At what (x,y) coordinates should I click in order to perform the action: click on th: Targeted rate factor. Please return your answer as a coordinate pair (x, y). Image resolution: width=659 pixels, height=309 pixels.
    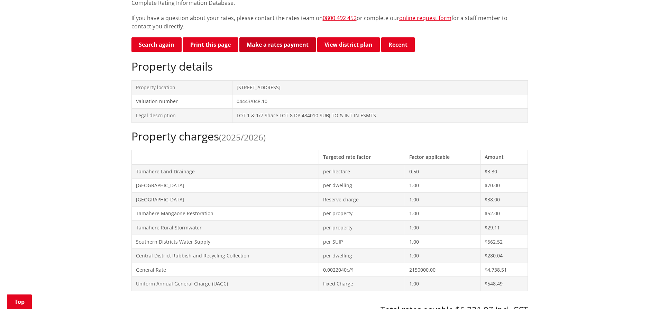
    Looking at the image, I should click on (362, 157).